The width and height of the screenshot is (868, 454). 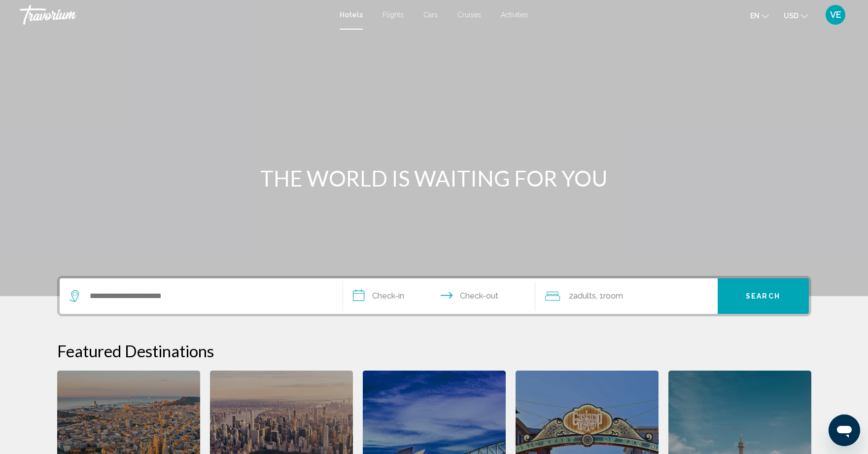 I want to click on span: Activities, so click(x=514, y=14).